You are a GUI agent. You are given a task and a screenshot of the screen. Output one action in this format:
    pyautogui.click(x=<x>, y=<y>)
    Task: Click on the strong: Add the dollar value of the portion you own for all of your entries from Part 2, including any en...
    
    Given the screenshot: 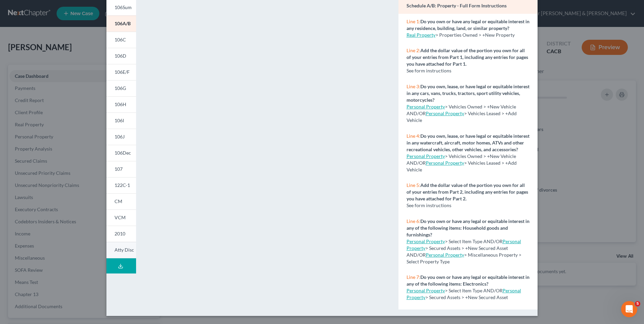 What is the action you would take?
    pyautogui.click(x=467, y=192)
    